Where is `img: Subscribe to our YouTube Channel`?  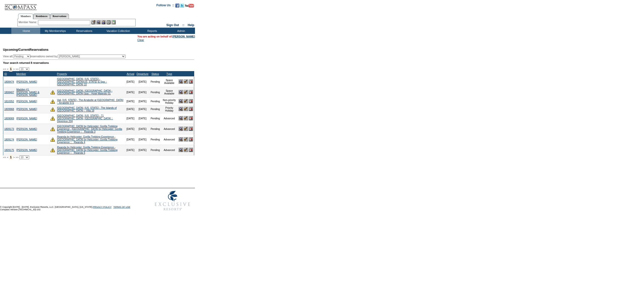 img: Subscribe to our YouTube Channel is located at coordinates (189, 5).